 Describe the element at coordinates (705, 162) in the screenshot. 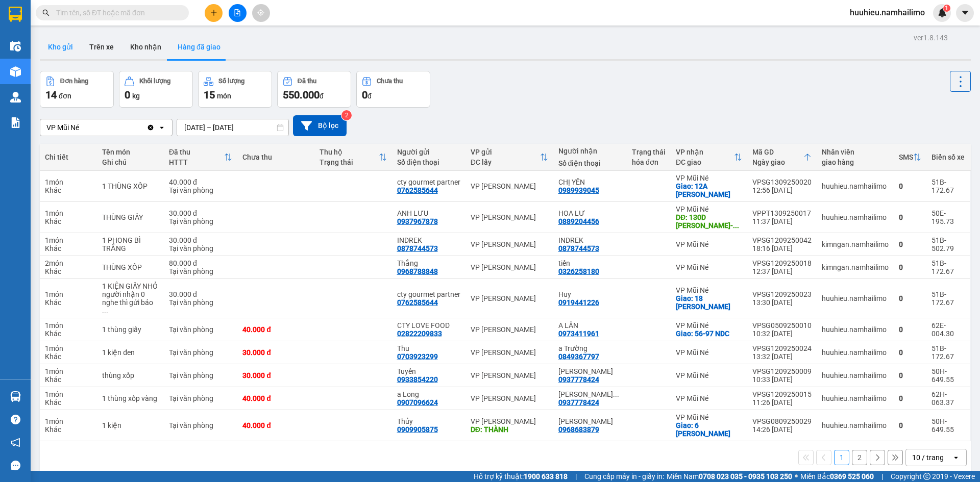

I see `div: ĐC giao` at that location.